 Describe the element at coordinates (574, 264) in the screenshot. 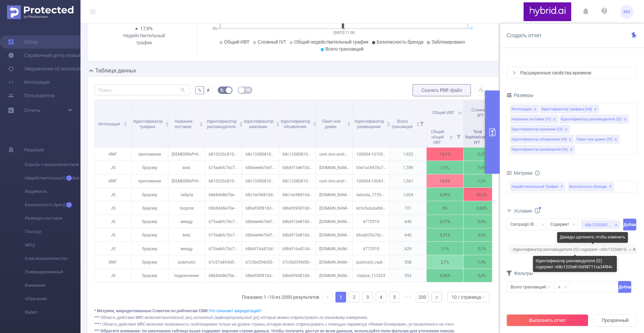

I see `font: Идентификатор рекламодателя (l2) содержит «68c1320e810d98711ca34f84»` at that location.